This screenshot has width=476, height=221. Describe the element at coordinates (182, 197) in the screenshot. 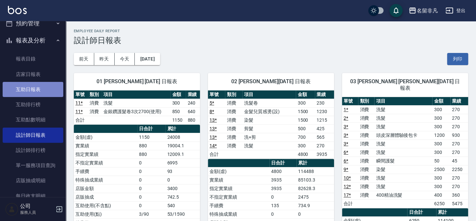

I see `td: 742.5` at that location.